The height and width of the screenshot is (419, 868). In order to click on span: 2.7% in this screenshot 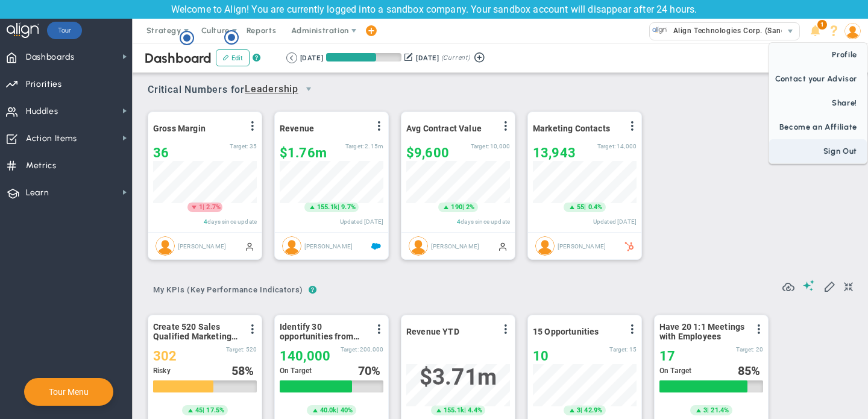, I will do `click(213, 207)`.